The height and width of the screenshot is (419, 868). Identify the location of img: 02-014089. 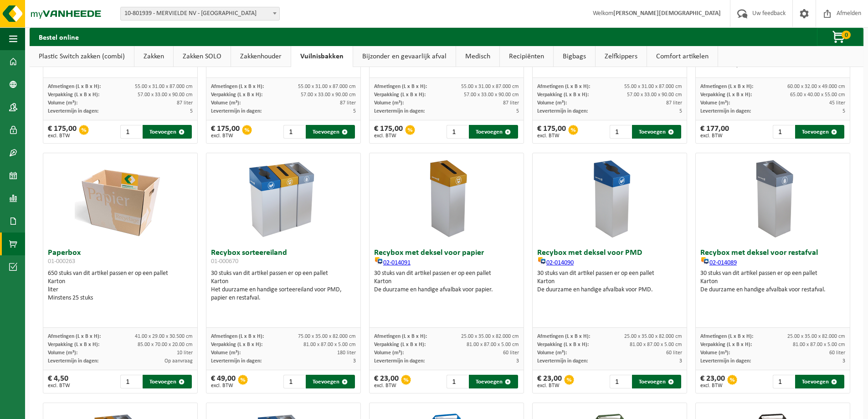
(773, 198).